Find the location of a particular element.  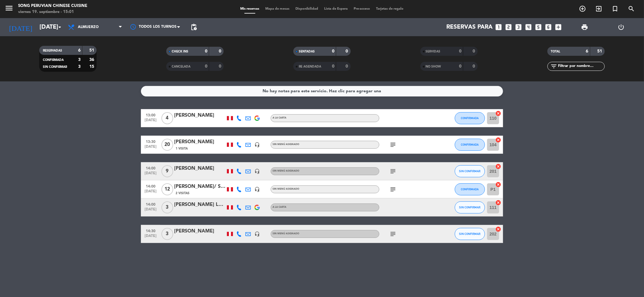

span: pending_actions is located at coordinates (194, 27).